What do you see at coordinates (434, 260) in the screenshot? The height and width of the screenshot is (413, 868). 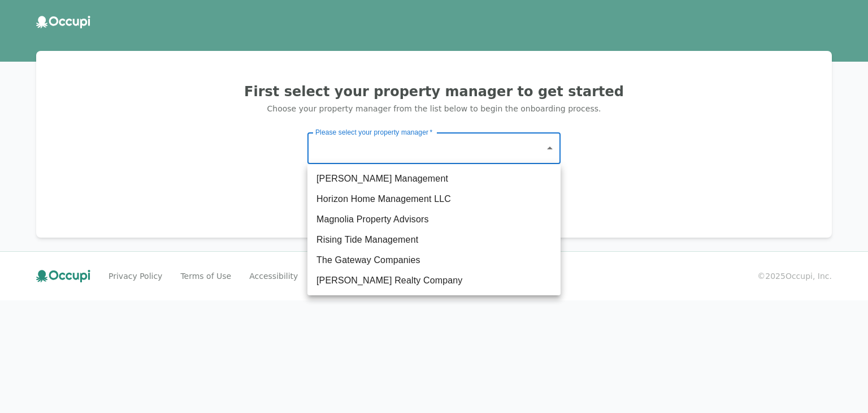 I see `li: The Gateway Companies` at bounding box center [434, 260].